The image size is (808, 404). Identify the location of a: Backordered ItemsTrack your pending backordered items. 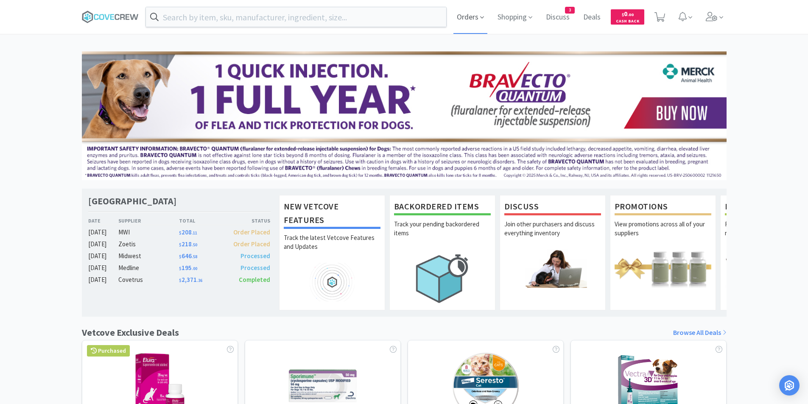
(442, 253).